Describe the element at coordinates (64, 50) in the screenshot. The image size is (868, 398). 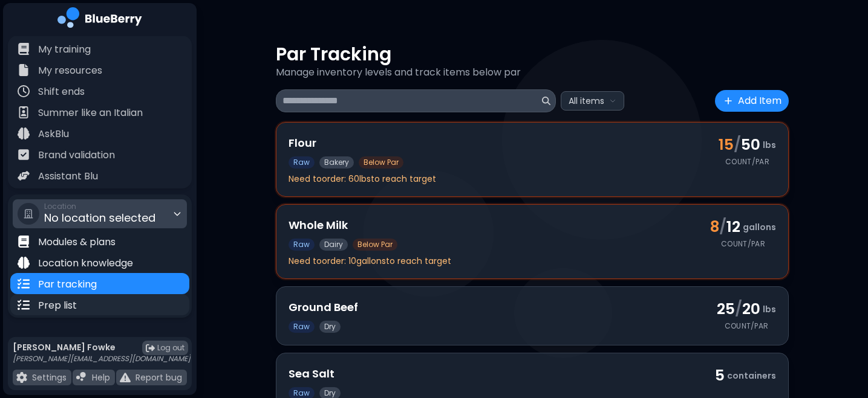
I see `p: My training` at that location.